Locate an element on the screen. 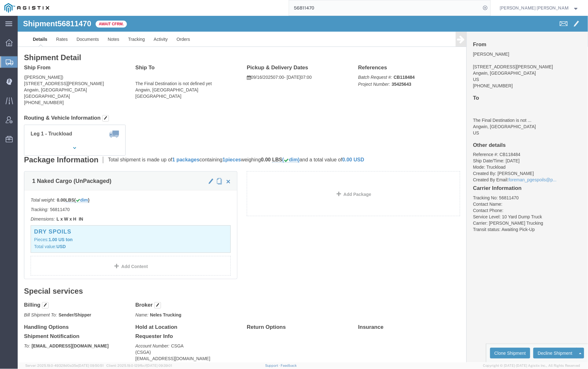 This screenshot has width=588, height=369. span: Client: 2025.19.0-129fbcf is located at coordinates (139, 365).